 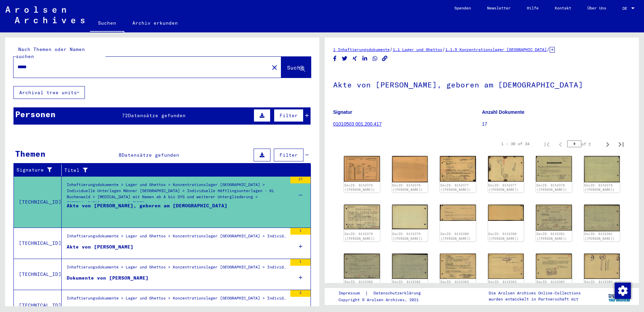 I want to click on mat-label: Nach Themen oder Namen suchen, so click(x=50, y=53).